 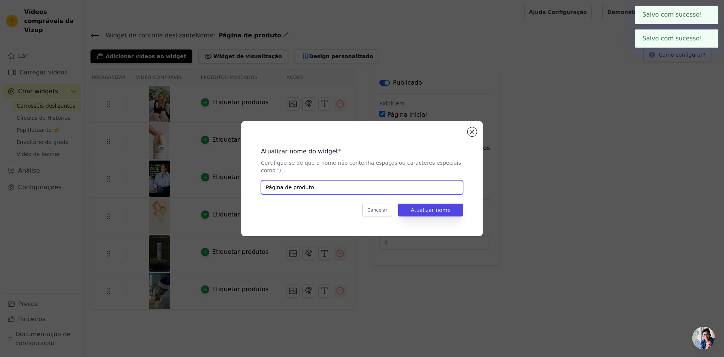 I want to click on font: Cancelar, so click(x=377, y=210).